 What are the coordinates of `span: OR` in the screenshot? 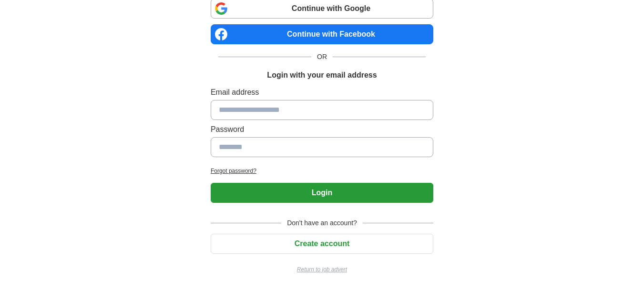 It's located at (322, 57).